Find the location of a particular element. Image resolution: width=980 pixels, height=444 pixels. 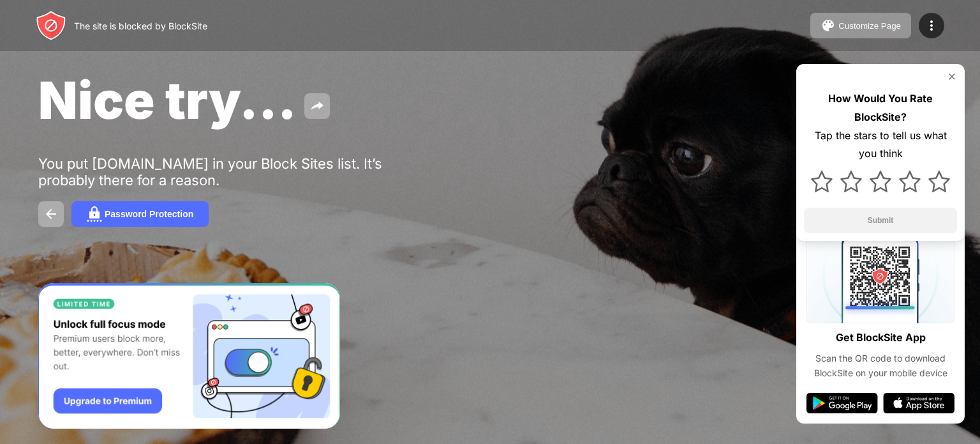

button: Customize Page is located at coordinates (861, 25).